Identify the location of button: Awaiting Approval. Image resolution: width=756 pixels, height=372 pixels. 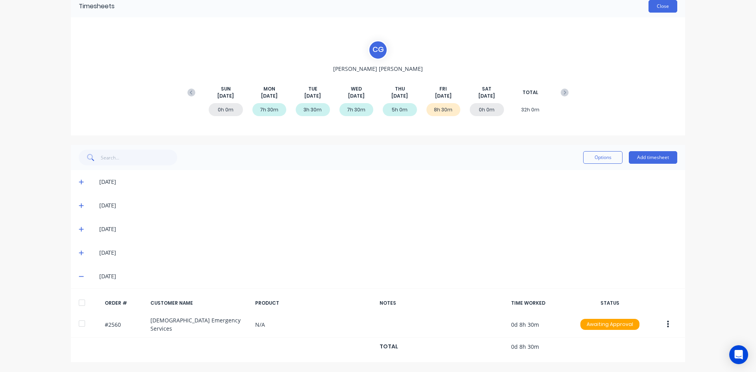
(610, 324).